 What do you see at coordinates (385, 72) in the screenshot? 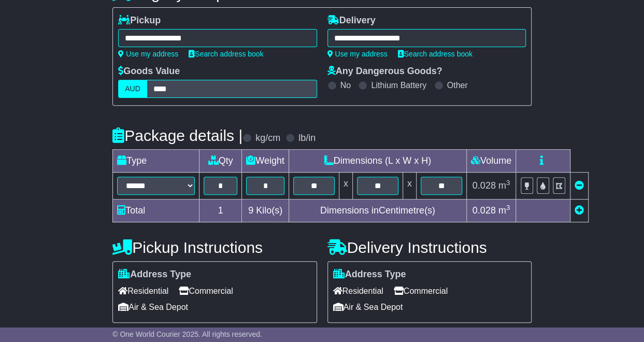
I see `label: Any Dangerous Goods?` at bounding box center [385, 72].